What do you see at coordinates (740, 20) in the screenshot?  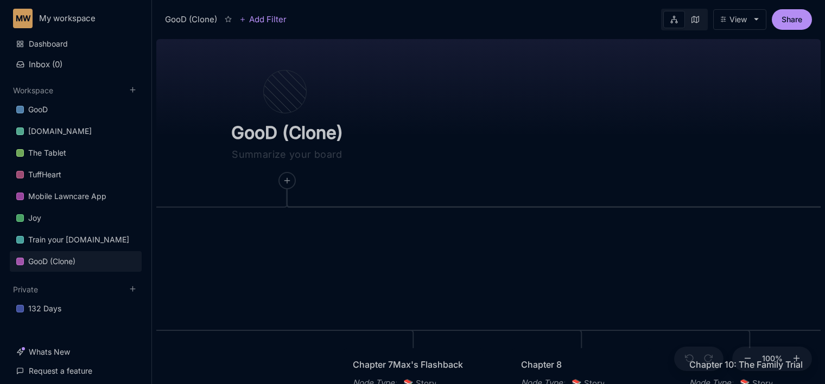 I see `button: View` at bounding box center [740, 20].